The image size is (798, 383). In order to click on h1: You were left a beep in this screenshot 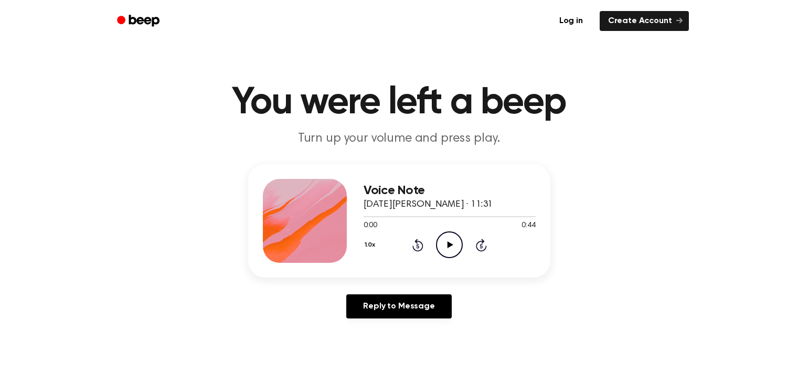, I will do `click(399, 103)`.